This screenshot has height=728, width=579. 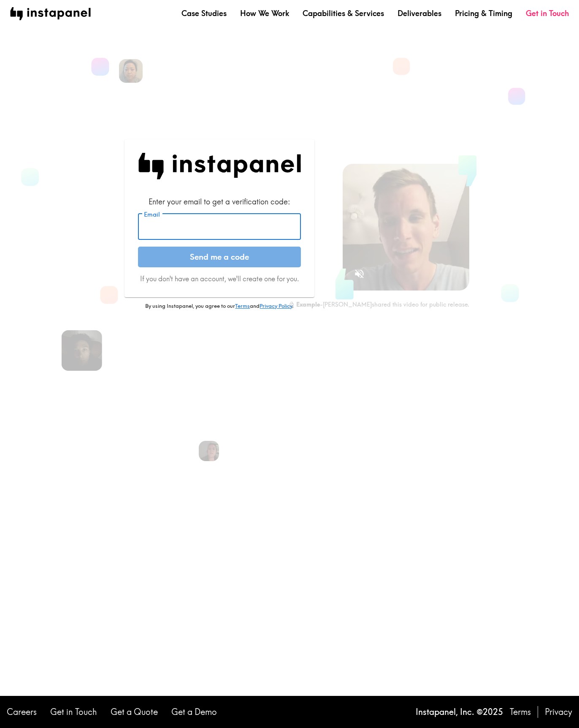 I want to click on img: Jennifer, so click(x=209, y=451).